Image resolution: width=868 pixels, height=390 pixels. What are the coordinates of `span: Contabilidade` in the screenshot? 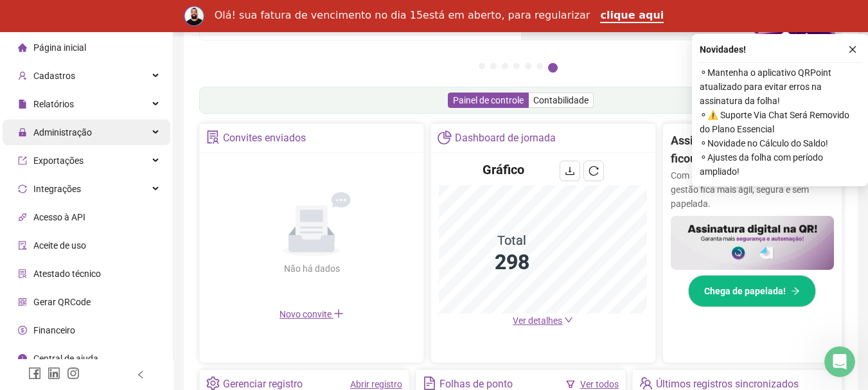 It's located at (561, 100).